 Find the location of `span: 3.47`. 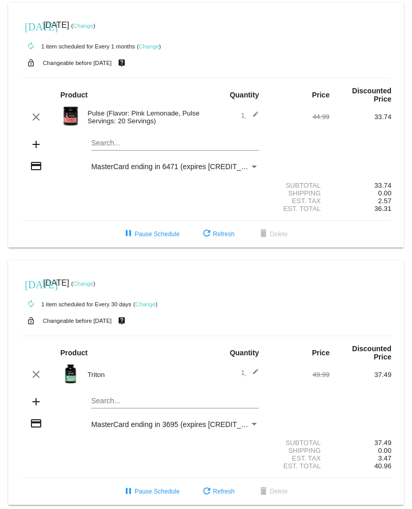

span: 3.47 is located at coordinates (385, 458).